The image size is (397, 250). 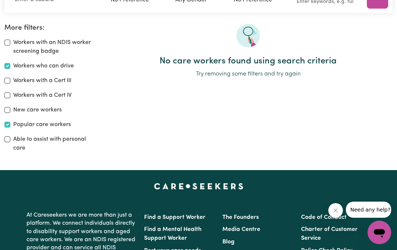 What do you see at coordinates (241, 230) in the screenshot?
I see `a: Media Centre` at bounding box center [241, 230].